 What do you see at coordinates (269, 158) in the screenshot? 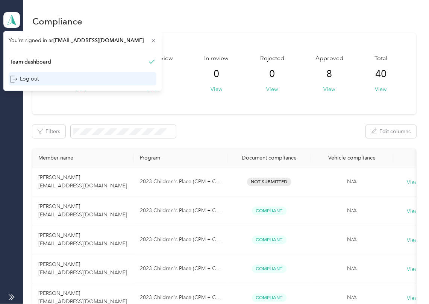
I see `div: Document compliance` at bounding box center [269, 158].